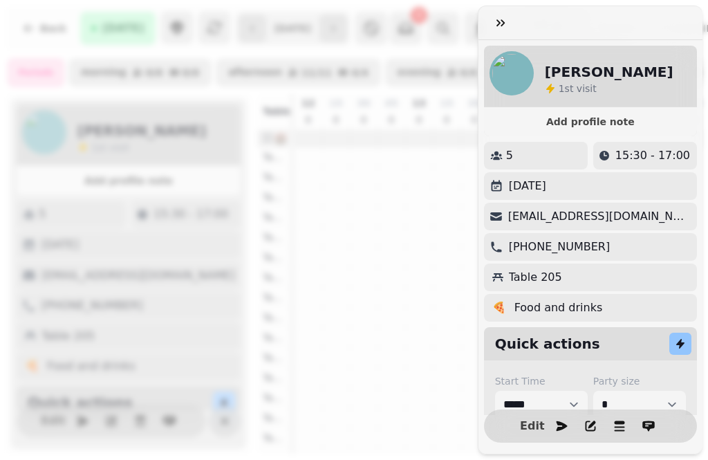 The width and height of the screenshot is (708, 460). What do you see at coordinates (548, 344) in the screenshot?
I see `h2: Quick actions` at bounding box center [548, 344].